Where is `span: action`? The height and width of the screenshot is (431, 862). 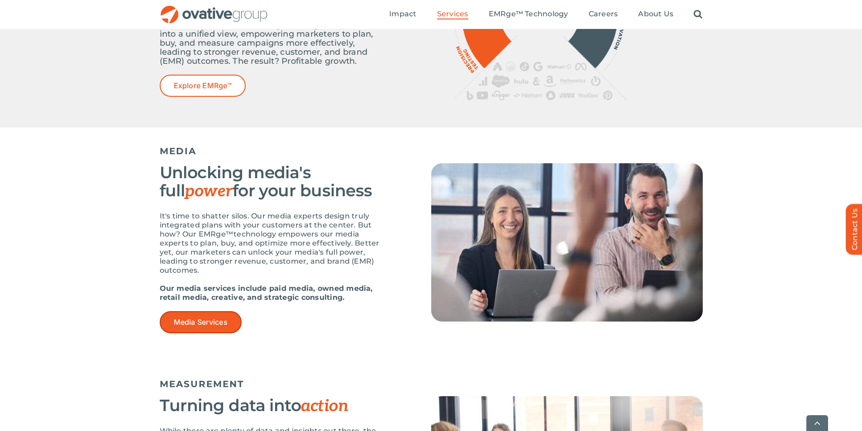 span: action is located at coordinates (325, 406).